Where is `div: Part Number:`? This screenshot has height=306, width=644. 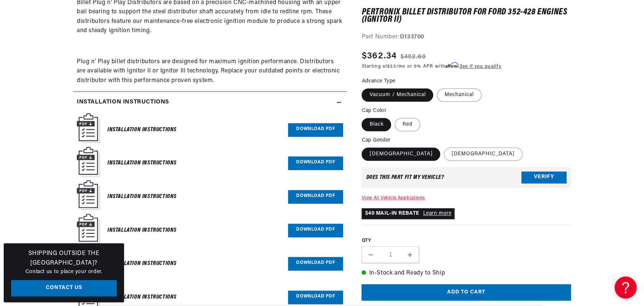 div: Part Number: is located at coordinates (466, 37).